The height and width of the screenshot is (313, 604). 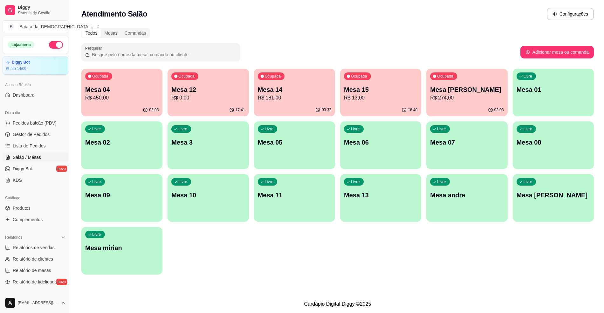 I want to click on p: Mesa 06, so click(x=381, y=142).